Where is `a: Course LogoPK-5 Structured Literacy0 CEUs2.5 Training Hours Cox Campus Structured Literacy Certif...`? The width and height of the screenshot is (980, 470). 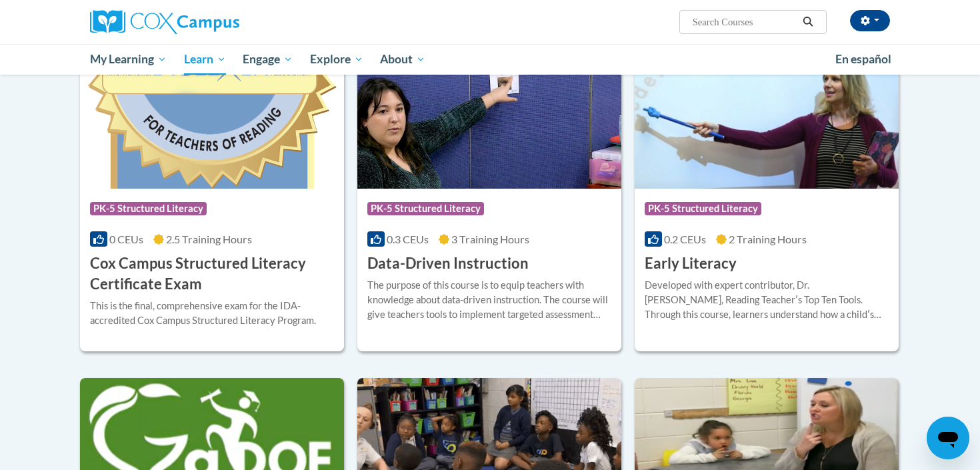
a: Course LogoPK-5 Structured Literacy0 CEUs2.5 Training Hours Cox Campus Structured Literacy Certif... is located at coordinates (212, 202).